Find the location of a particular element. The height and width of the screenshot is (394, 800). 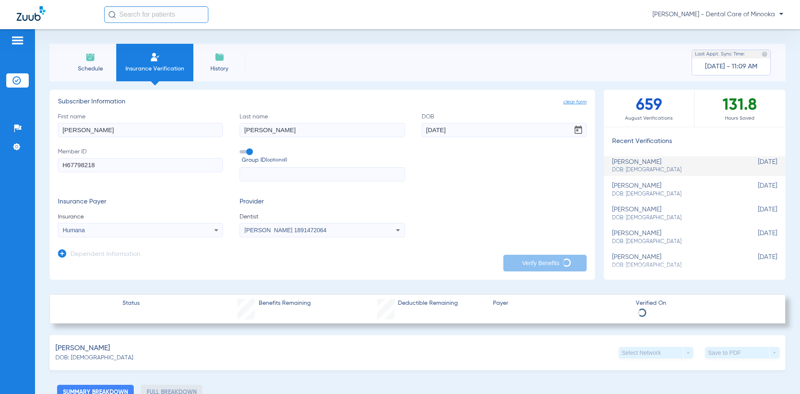

span: Insurance is located at coordinates (140, 217).